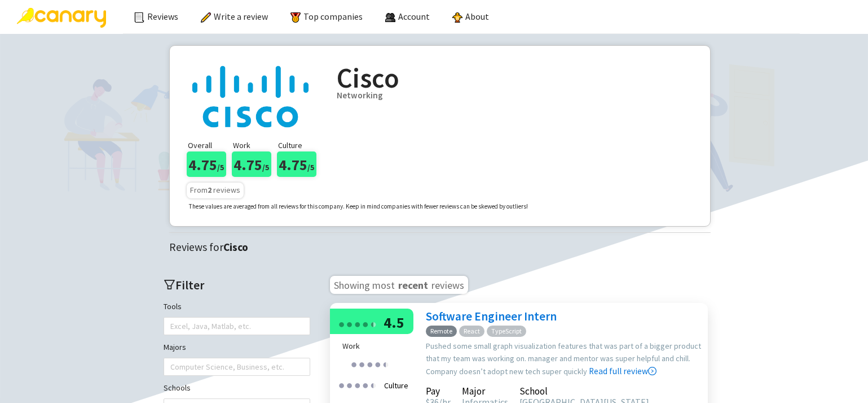  Describe the element at coordinates (157, 17) in the screenshot. I see `a: Reviews` at that location.